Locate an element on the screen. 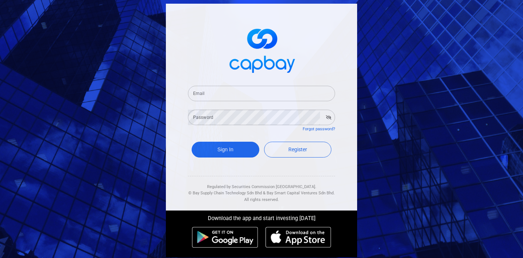 This screenshot has width=523, height=258. a: Register is located at coordinates (298, 149).